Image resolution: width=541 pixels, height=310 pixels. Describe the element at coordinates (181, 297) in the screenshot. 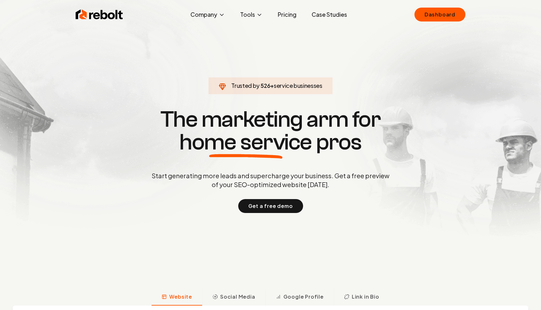

I see `span: Website` at that location.